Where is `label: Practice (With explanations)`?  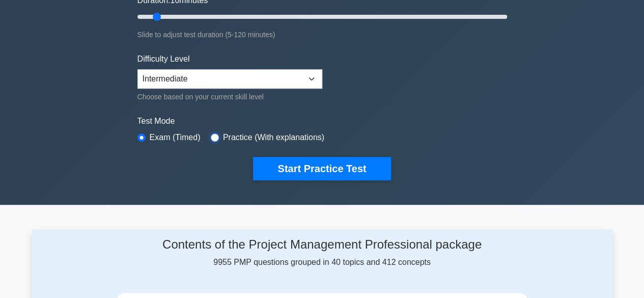
label: Practice (With explanations) is located at coordinates (273, 137).